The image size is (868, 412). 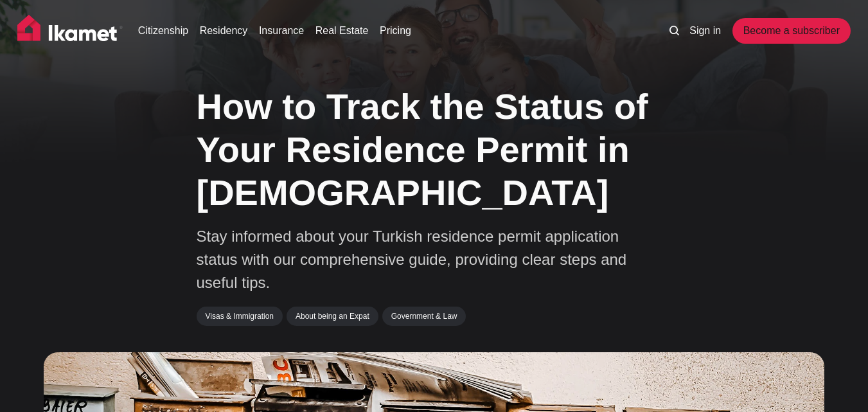 I want to click on a: Become a subscriber, so click(x=792, y=31).